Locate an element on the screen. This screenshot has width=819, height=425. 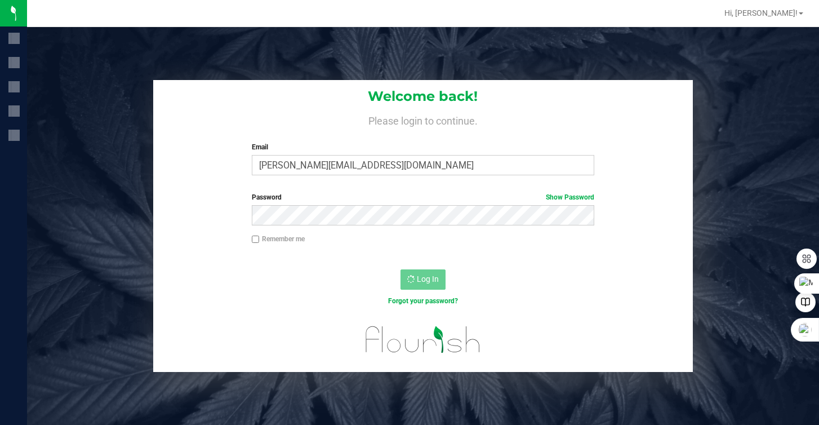
a: Forgot your password? is located at coordinates (423, 301).